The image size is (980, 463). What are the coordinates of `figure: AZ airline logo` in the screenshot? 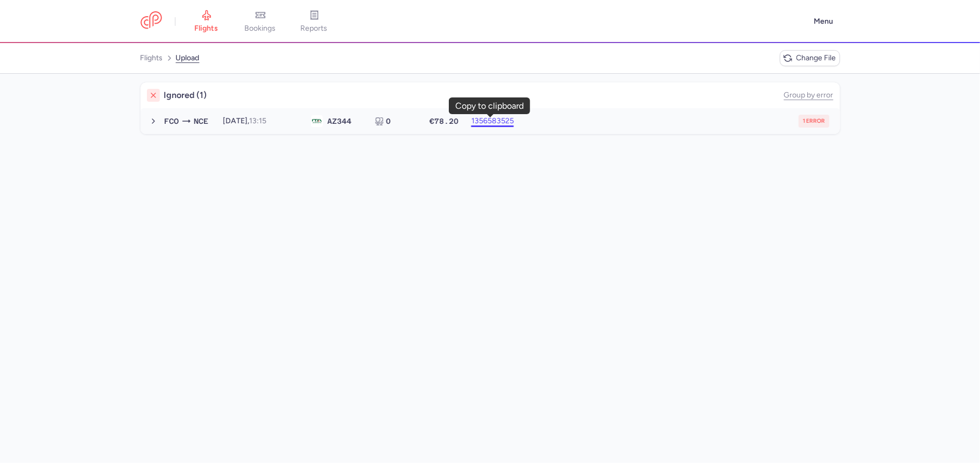 It's located at (317, 121).